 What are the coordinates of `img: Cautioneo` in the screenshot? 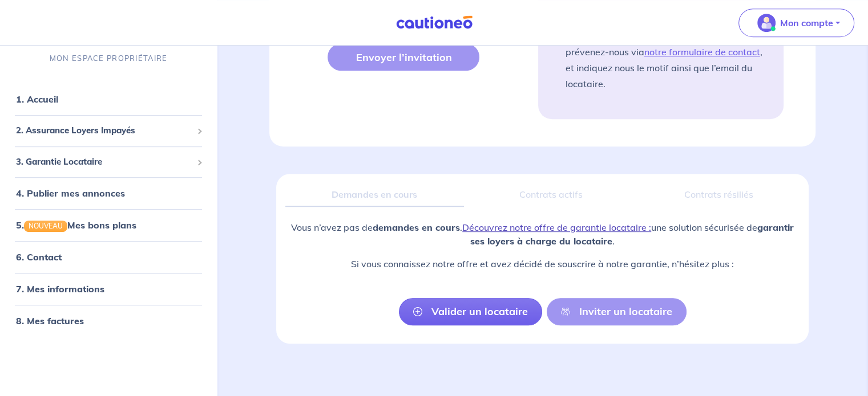 It's located at (434, 22).